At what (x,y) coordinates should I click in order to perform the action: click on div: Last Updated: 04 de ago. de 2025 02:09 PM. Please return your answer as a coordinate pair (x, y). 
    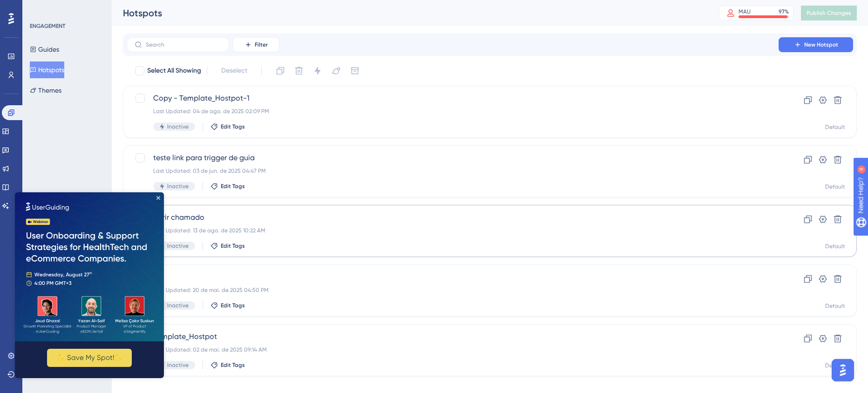
    Looking at the image, I should click on (452, 111).